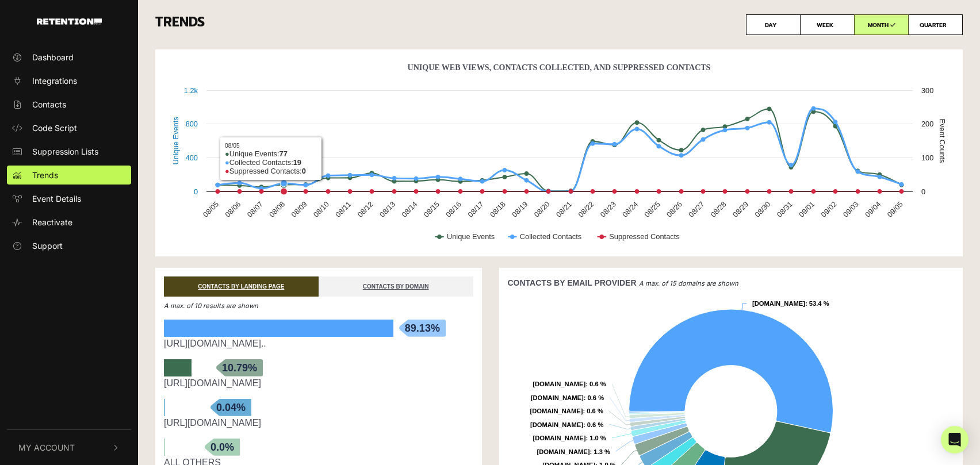 The width and height of the screenshot is (980, 465). Describe the element at coordinates (49, 104) in the screenshot. I see `span: Contacts` at that location.